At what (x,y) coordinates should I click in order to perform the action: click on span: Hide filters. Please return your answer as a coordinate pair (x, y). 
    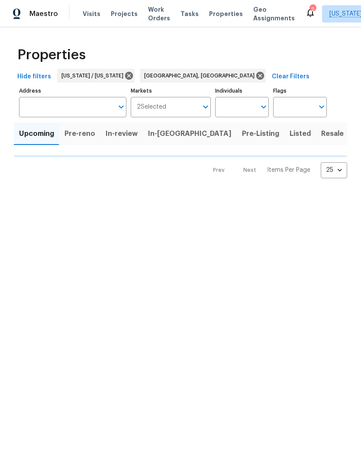
    Looking at the image, I should click on (34, 77).